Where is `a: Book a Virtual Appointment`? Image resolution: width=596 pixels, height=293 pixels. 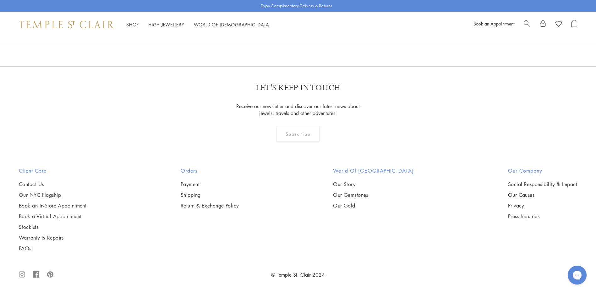 a: Book a Virtual Appointment is located at coordinates (52, 216).